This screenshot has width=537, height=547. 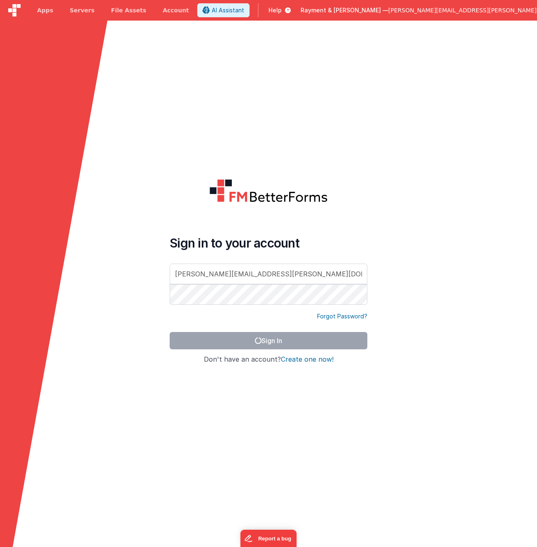 I want to click on span: Help, so click(x=275, y=10).